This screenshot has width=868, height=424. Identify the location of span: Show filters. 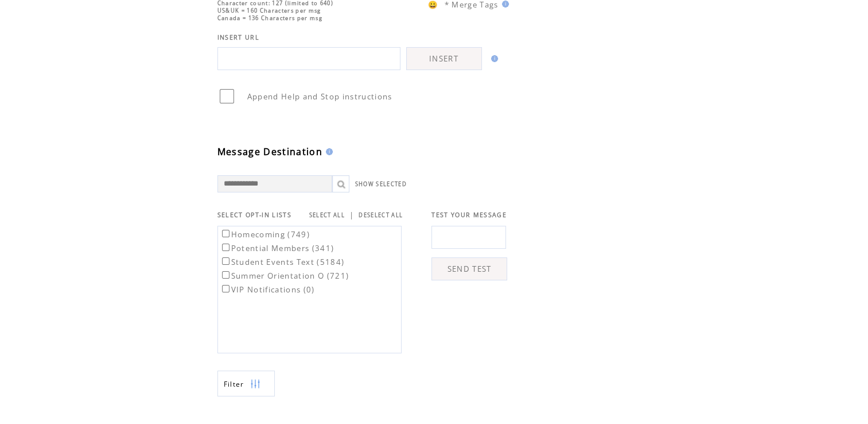
(235, 384).